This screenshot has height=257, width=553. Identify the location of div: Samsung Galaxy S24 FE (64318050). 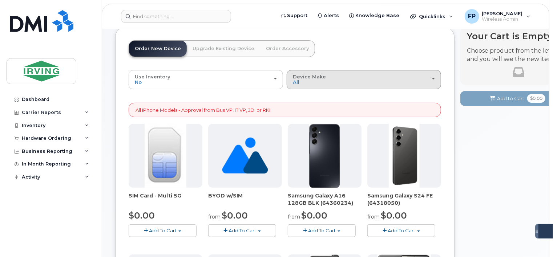
(404, 199).